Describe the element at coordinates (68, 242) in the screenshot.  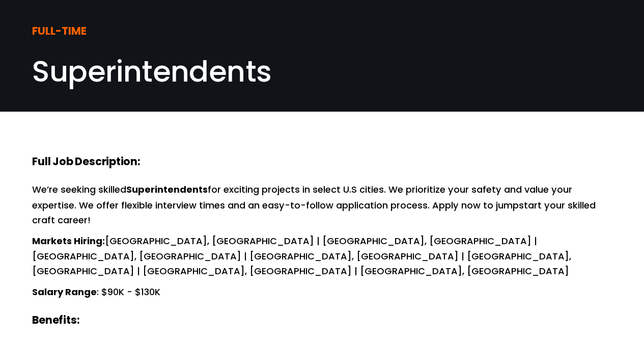
I see `strong: Markets Hiring:` at that location.